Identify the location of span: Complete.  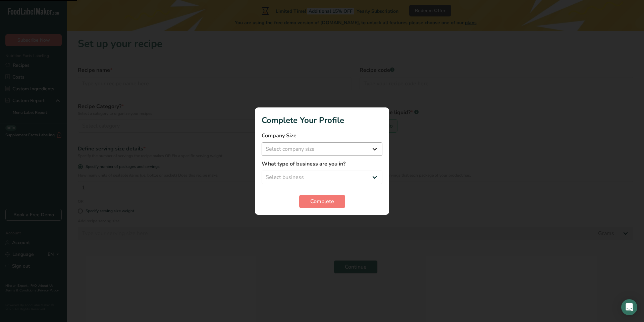
(322, 202).